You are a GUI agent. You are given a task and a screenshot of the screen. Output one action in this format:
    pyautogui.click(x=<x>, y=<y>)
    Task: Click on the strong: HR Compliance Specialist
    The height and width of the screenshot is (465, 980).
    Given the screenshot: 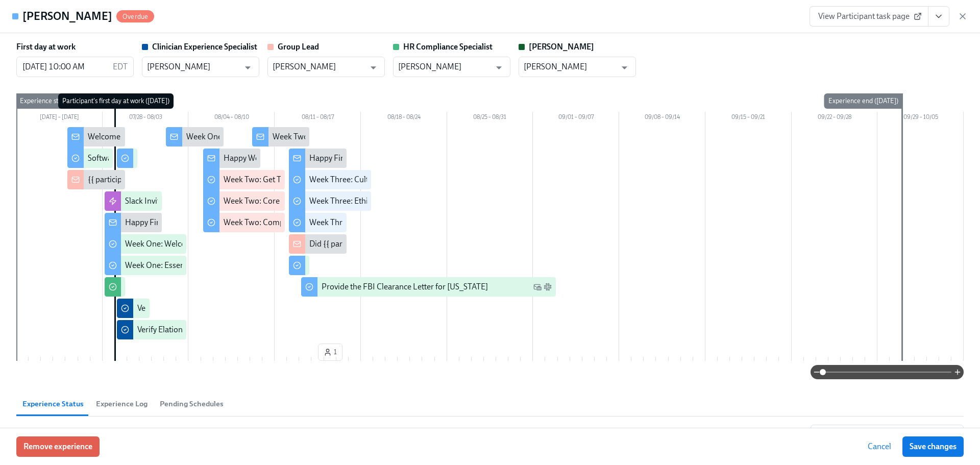 What is the action you would take?
    pyautogui.click(x=447, y=46)
    